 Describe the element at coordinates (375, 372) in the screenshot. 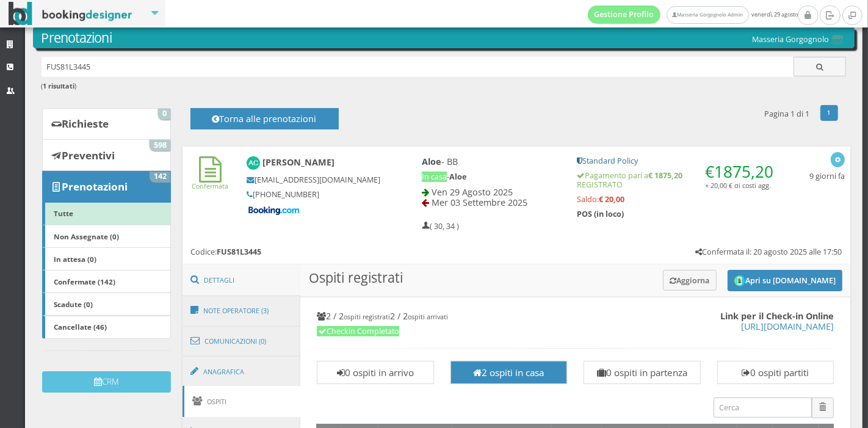

I see `h3: 0 ospiti in arrivo` at that location.